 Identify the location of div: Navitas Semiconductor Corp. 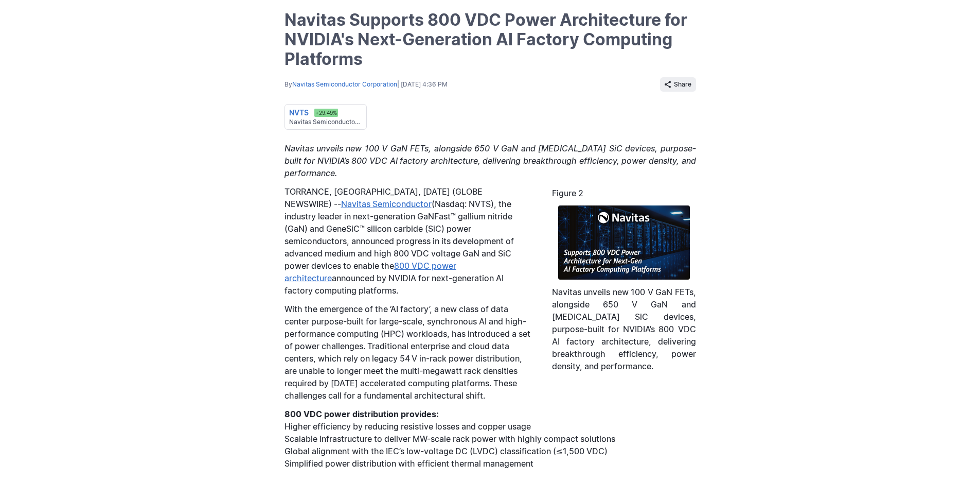
(325, 122).